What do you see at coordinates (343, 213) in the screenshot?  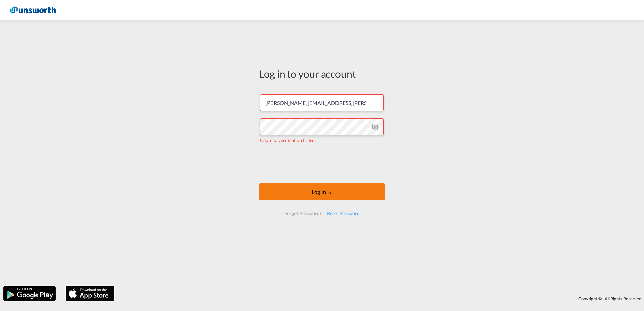 I see `div: Reset Password` at bounding box center [343, 213].